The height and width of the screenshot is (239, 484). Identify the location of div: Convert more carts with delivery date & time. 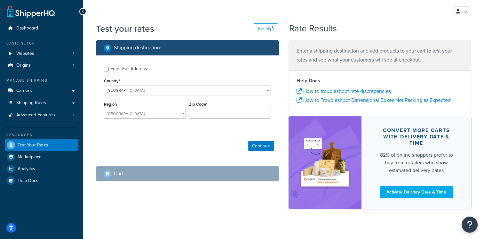
(416, 137).